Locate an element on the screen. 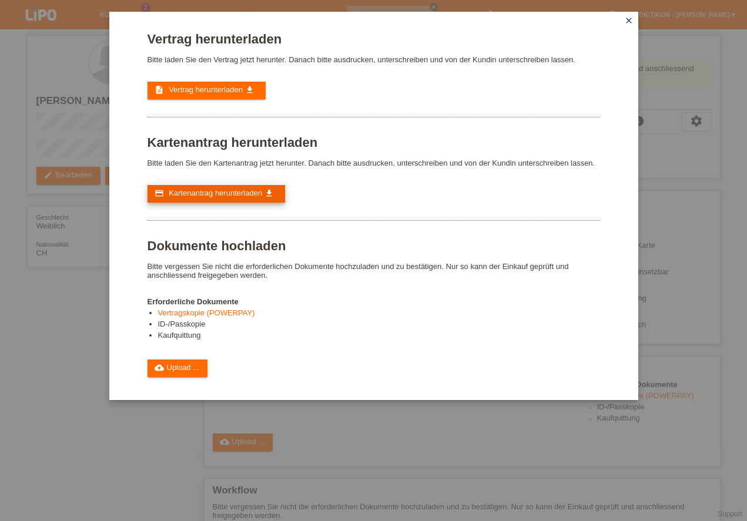  h1: Dokumente hochladen is located at coordinates (374, 246).